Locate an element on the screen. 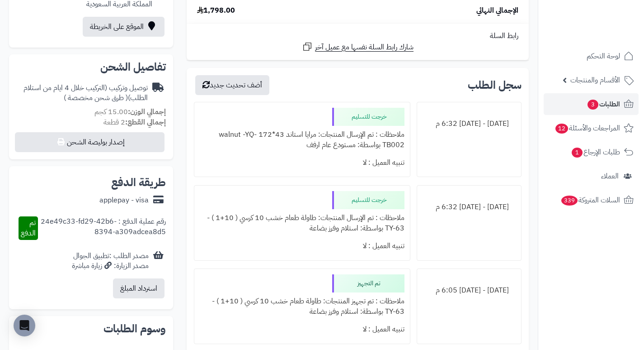 The width and height of the screenshot is (644, 350). span: السلات المتروكة is located at coordinates (590, 200).